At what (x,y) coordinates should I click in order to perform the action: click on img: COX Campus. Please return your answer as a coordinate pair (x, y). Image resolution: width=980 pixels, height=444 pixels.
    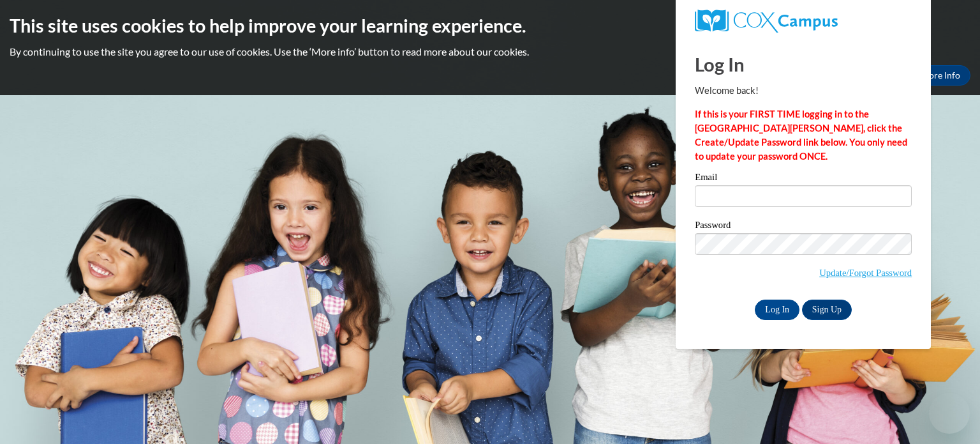
    Looking at the image, I should click on (766, 21).